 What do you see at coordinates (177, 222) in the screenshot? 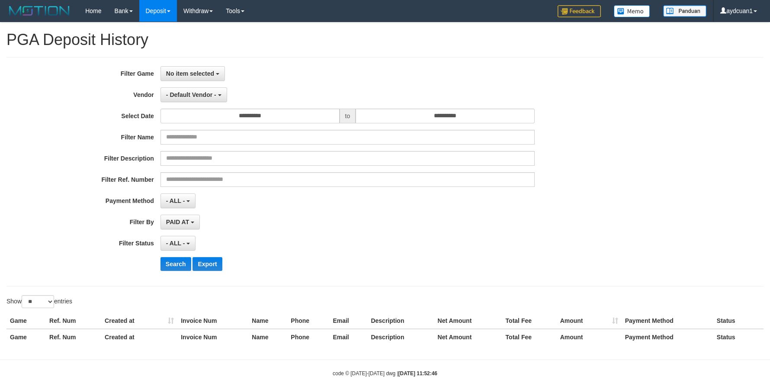
I see `span: PAID AT` at bounding box center [177, 222].